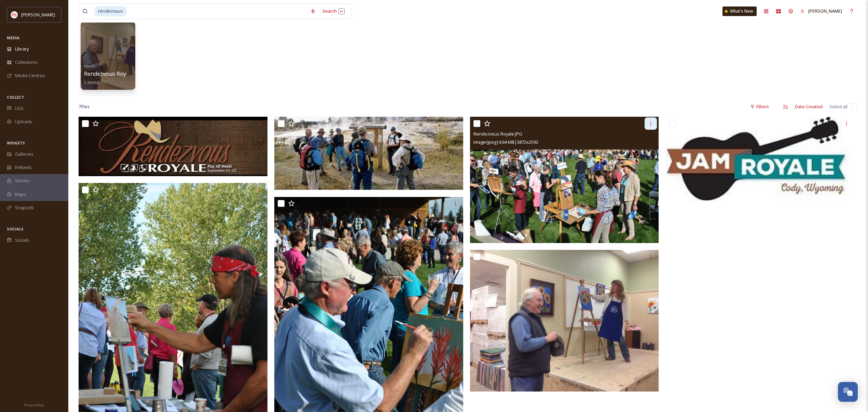 The image size is (868, 412). What do you see at coordinates (23, 121) in the screenshot?
I see `span: Uploads` at bounding box center [23, 121].